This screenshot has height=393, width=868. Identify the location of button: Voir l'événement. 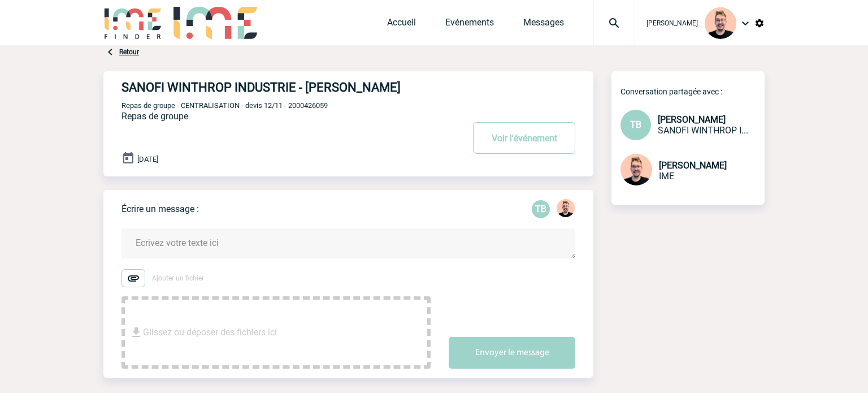
(524, 138).